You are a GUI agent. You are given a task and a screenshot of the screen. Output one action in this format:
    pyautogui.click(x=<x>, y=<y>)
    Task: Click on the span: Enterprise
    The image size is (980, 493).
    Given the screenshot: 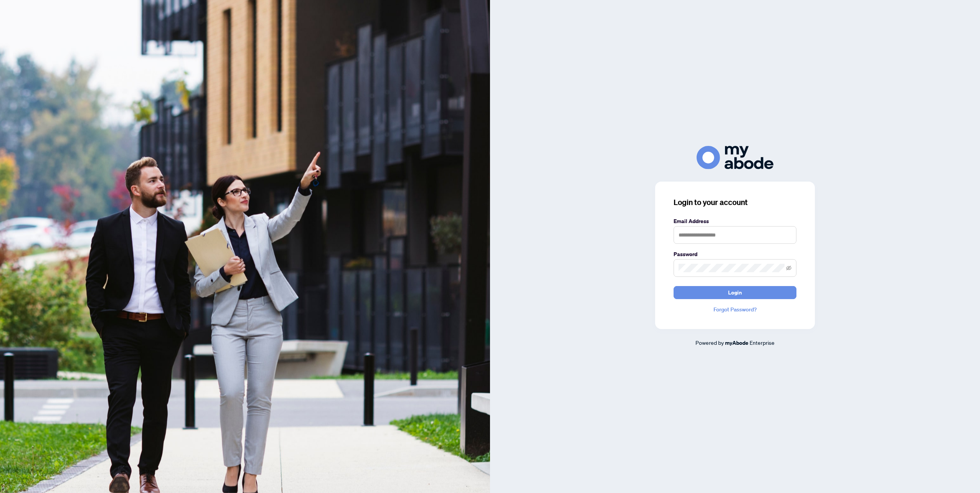 What is the action you would take?
    pyautogui.click(x=762, y=343)
    